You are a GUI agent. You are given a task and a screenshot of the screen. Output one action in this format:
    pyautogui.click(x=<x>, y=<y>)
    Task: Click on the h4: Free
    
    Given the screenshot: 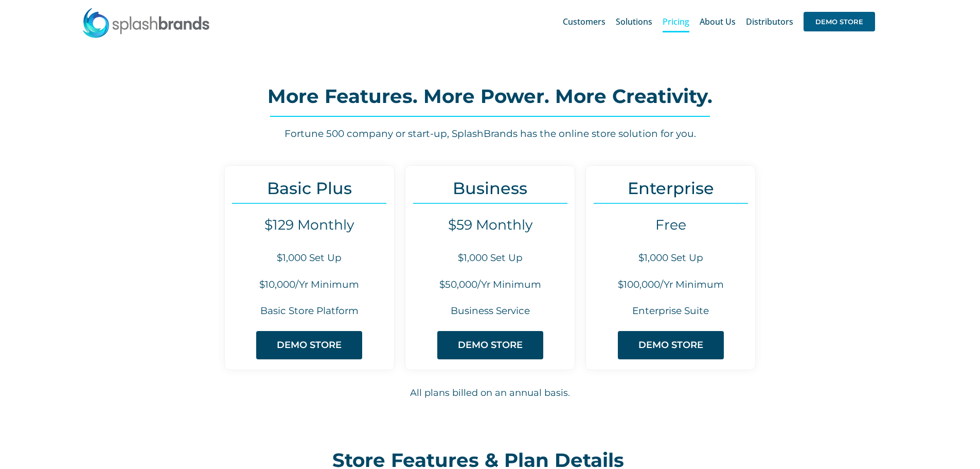 What is the action you would take?
    pyautogui.click(x=670, y=225)
    